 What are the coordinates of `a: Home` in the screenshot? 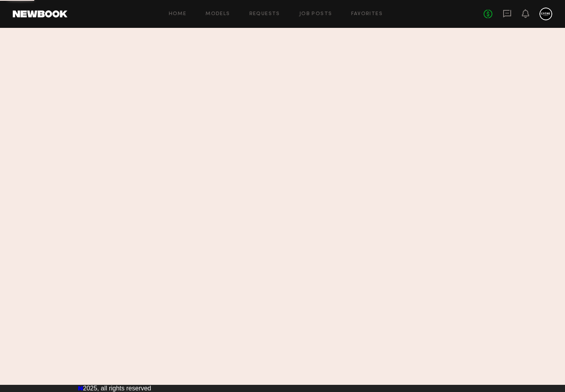 It's located at (177, 14).